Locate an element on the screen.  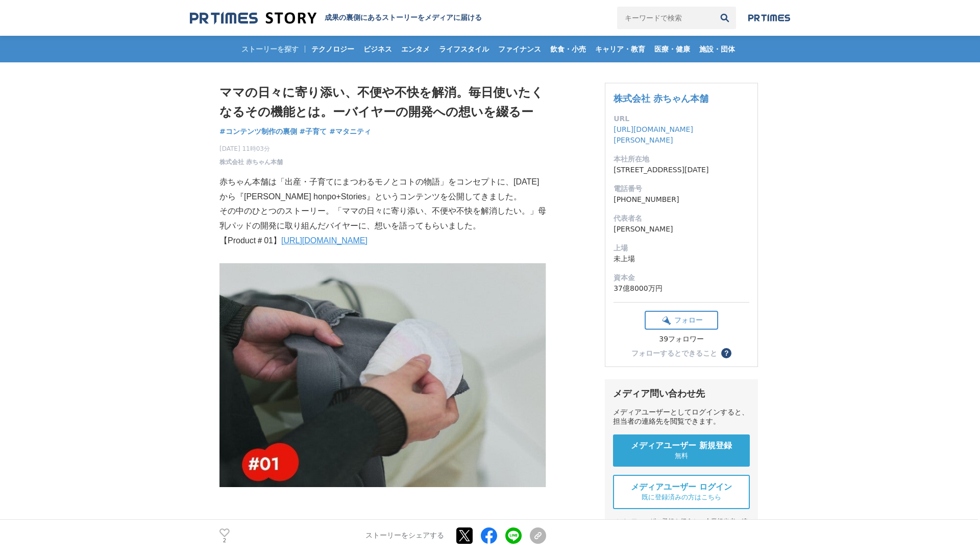
a: prtimes is located at coordinates (769, 18).